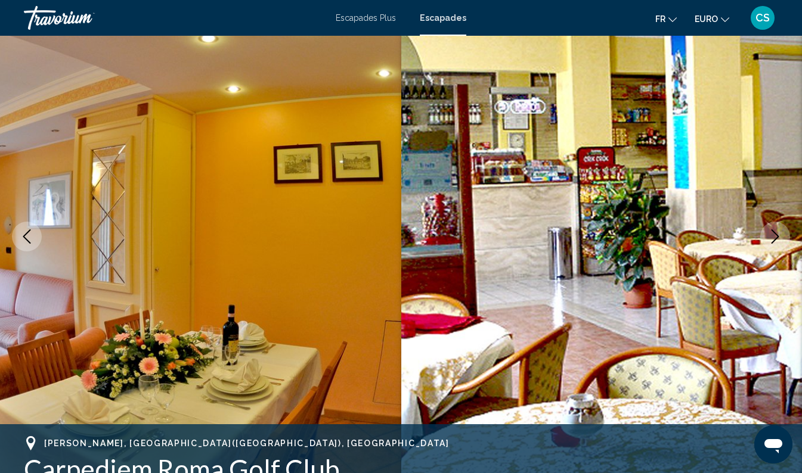  What do you see at coordinates (666, 18) in the screenshot?
I see `button: Changer la langue` at bounding box center [666, 18].